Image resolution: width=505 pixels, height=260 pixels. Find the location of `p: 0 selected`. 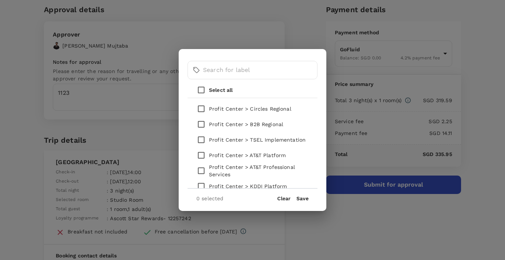

p: 0 selected is located at coordinates (210, 199).